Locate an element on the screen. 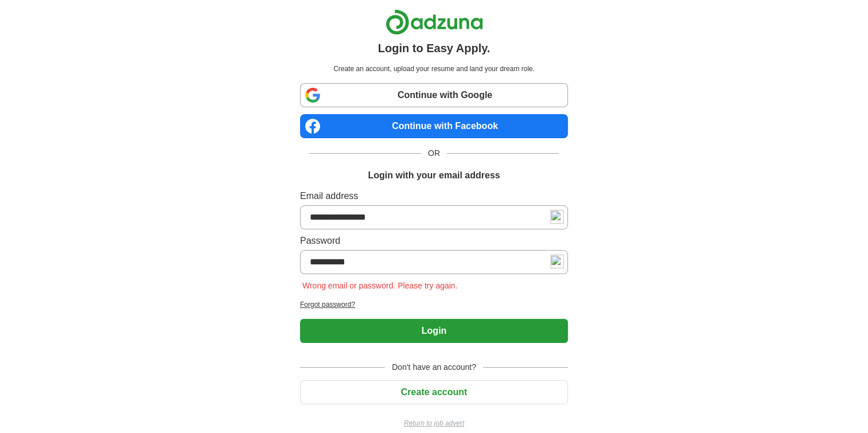 This screenshot has width=868, height=433. button: Create account is located at coordinates (434, 392).